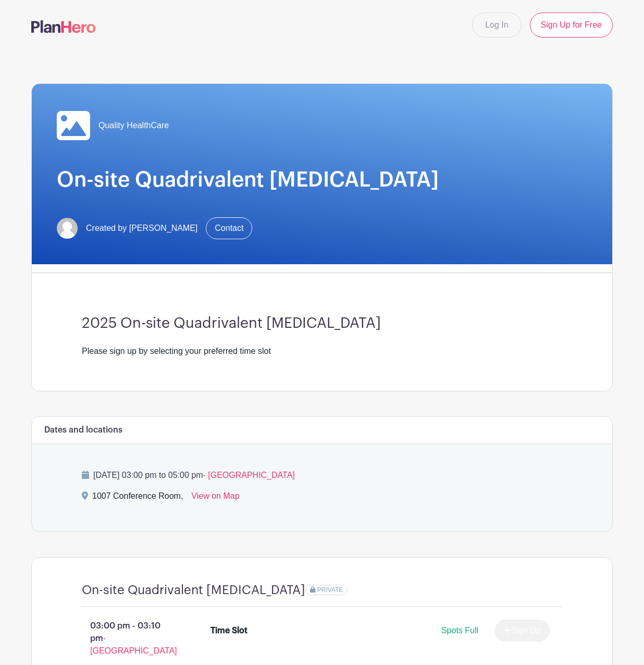  I want to click on p: 03:00 pm - 03:10 pm, so click(129, 638).